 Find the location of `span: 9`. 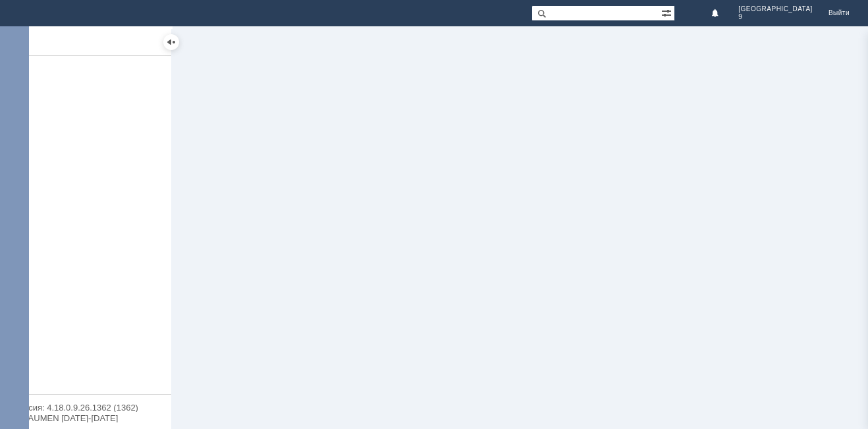

span: 9 is located at coordinates (741, 17).